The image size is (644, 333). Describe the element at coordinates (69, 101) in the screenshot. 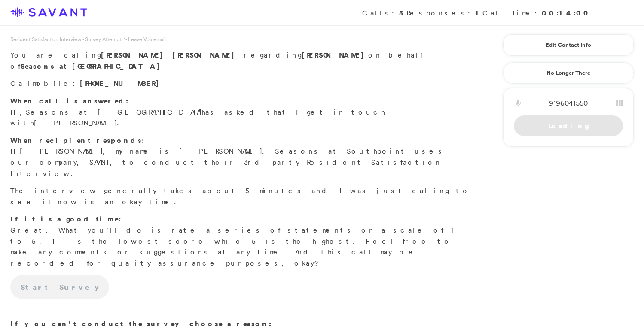

I see `strong: When call is answered:` at that location.